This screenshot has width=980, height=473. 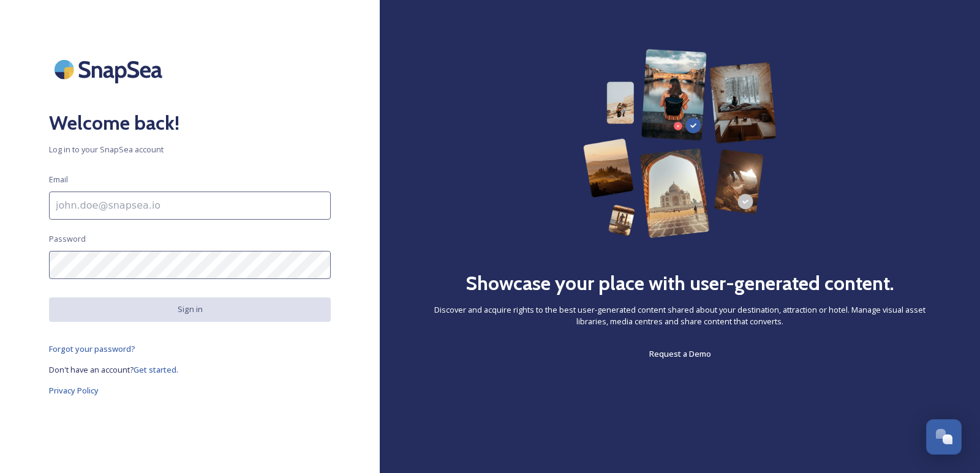 I want to click on a: Forgot your password?, so click(x=190, y=349).